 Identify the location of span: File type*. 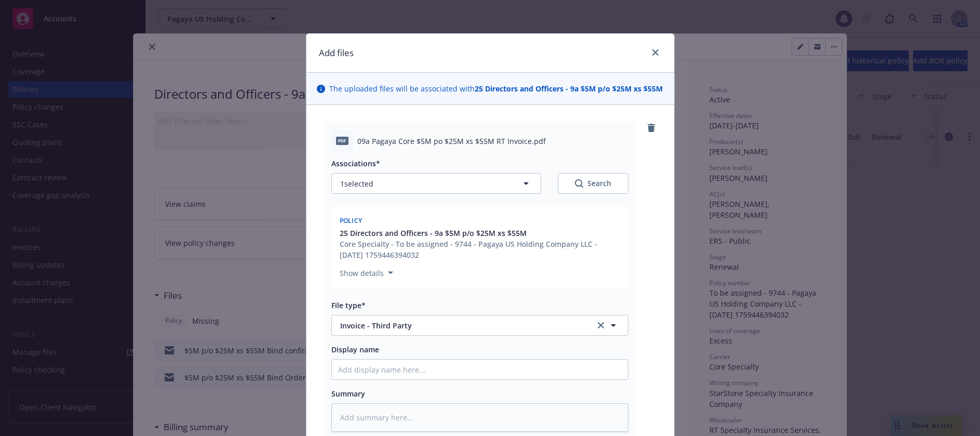
(348, 305).